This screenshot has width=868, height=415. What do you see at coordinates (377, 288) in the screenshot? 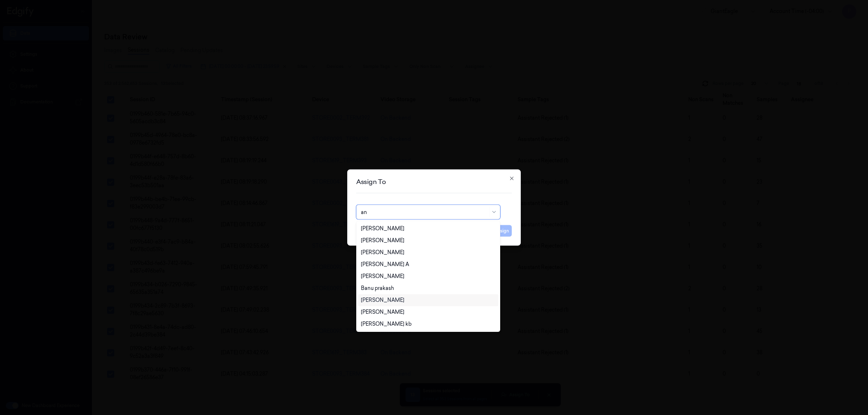
I see `div: Banu prakash` at bounding box center [377, 288].